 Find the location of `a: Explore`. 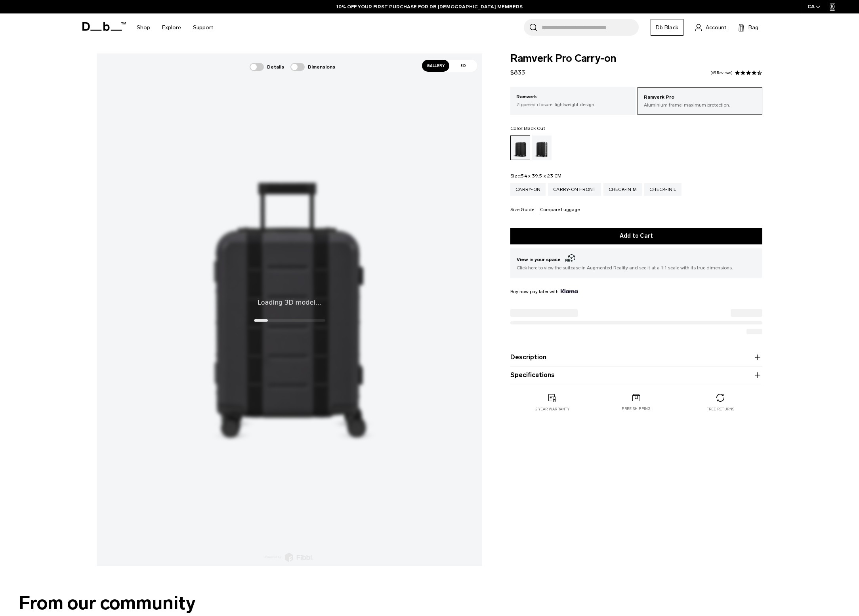

a: Explore is located at coordinates (171, 27).